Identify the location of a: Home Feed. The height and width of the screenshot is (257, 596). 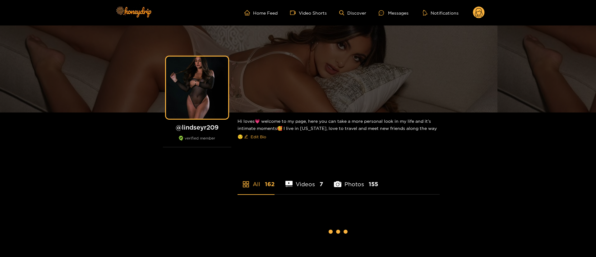
(261, 13).